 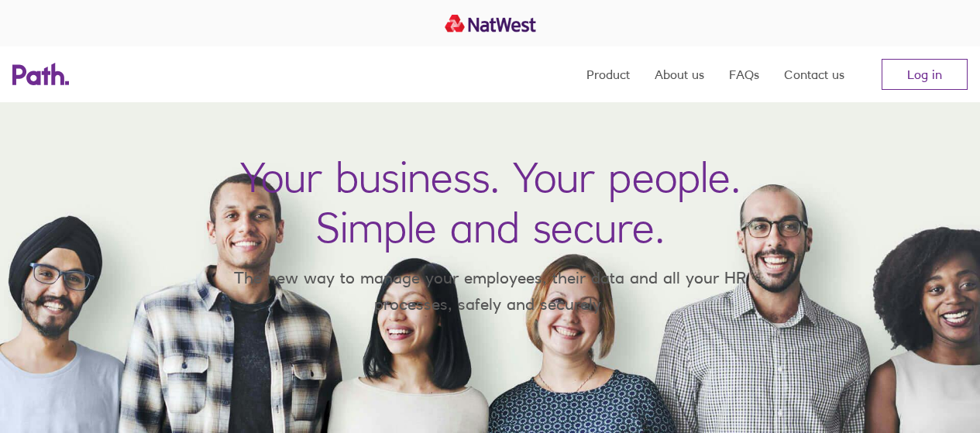 I want to click on p: The new way to manage your employees, their data and all your HR processes, safely and securely., so click(x=490, y=290).